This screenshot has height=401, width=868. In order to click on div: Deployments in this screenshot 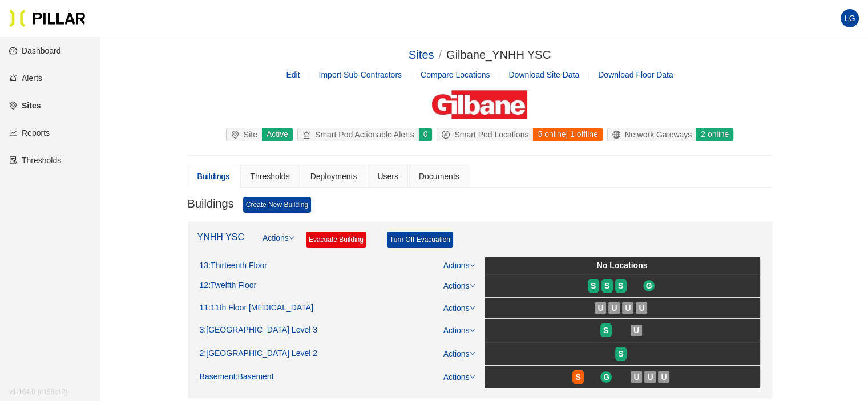, I will do `click(334, 177)`.